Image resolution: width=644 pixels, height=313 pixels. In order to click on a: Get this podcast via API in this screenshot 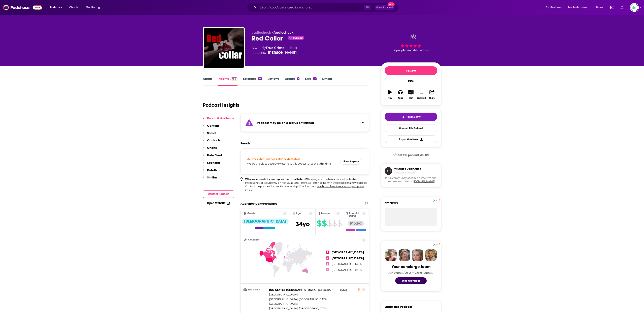, I will do `click(411, 155)`.